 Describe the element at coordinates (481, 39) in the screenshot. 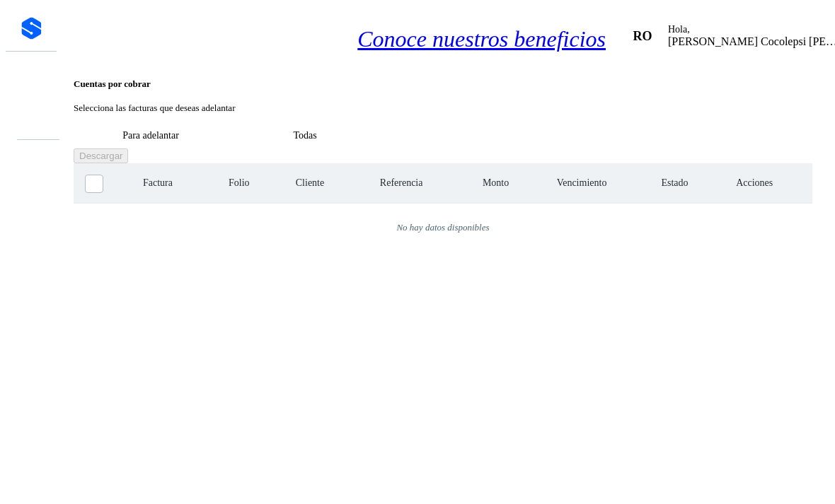

I see `p: Conoce nuestros beneficios` at that location.